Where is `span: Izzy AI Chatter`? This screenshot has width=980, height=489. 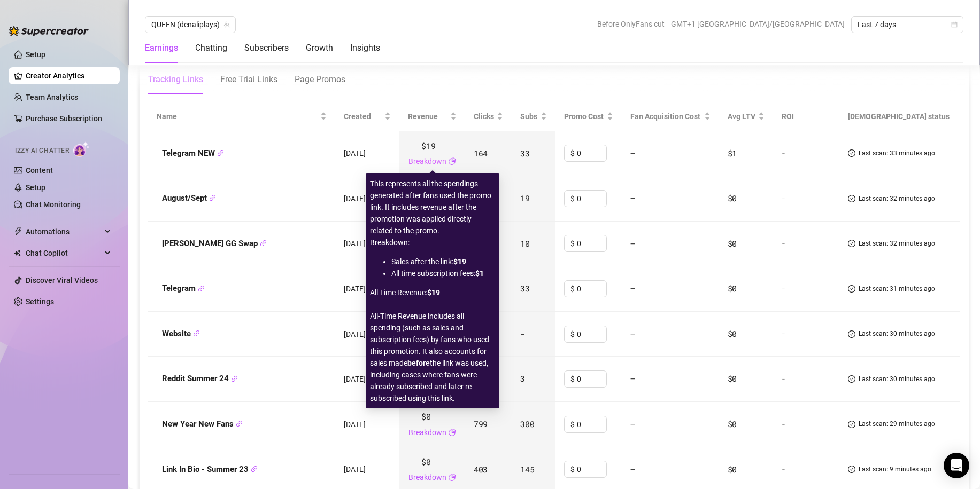 span: Izzy AI Chatter is located at coordinates (42, 151).